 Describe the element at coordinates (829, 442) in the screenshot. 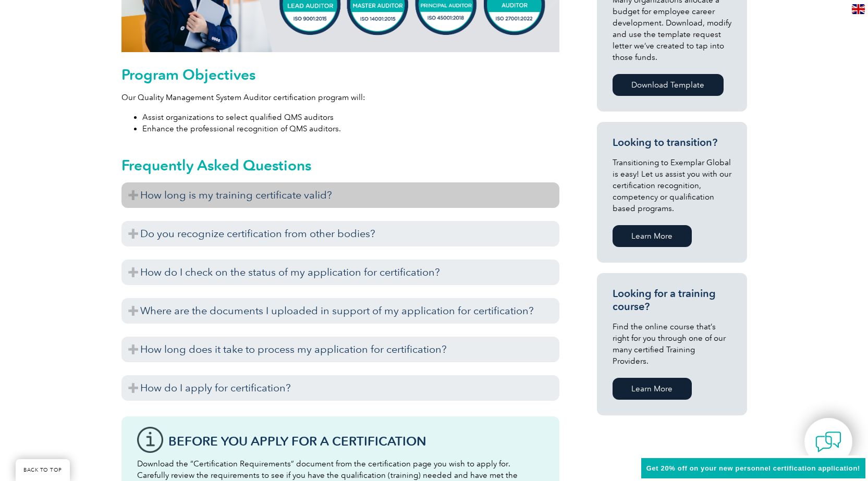

I see `img: contact-chat.png` at that location.